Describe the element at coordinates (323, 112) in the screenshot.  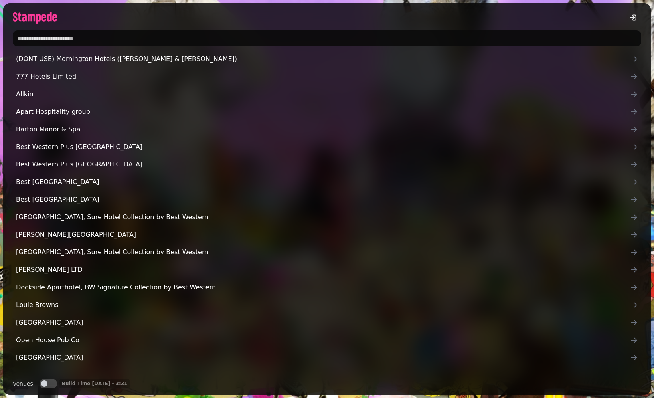
I see `span: Apart Hospitality group` at that location.